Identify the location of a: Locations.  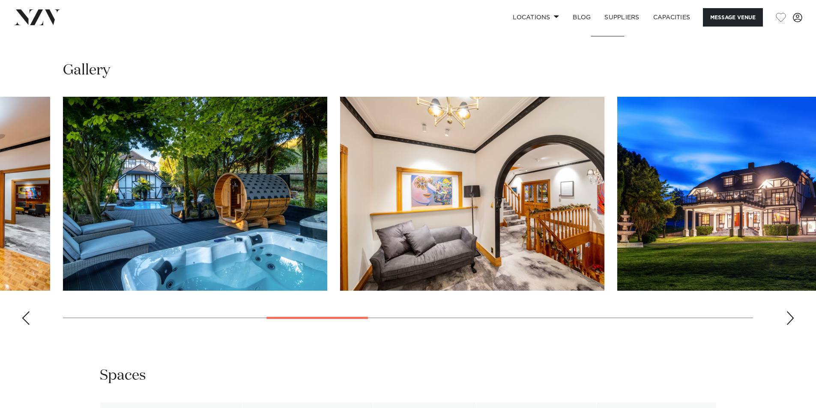
(536, 17).